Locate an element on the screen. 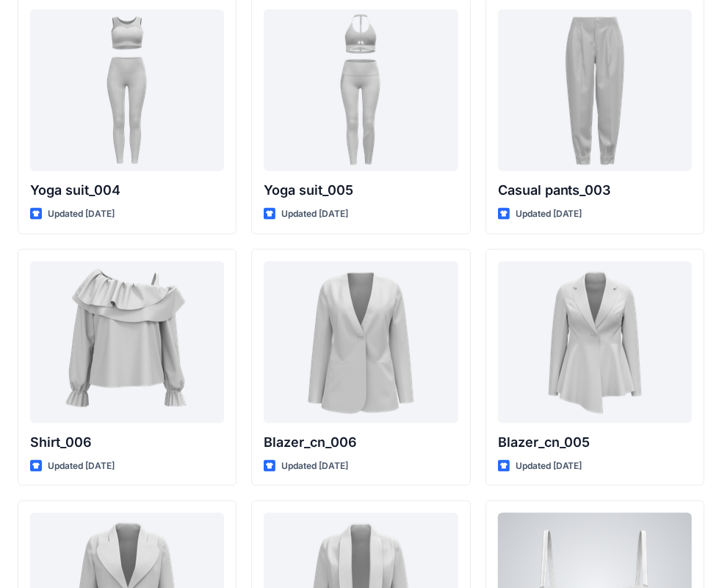  a: Blazer_cn_005 is located at coordinates (595, 342).